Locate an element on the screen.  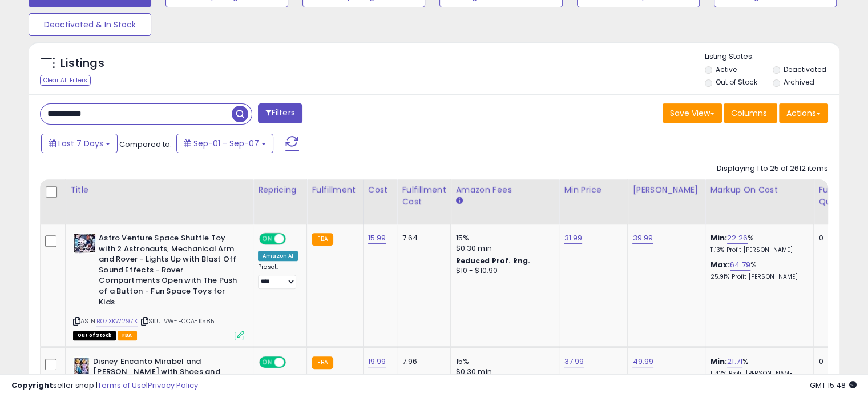
th: The percentage added to the cost of goods (COGS) that forms the calculator for Min & Max prices. is located at coordinates (760, 201).